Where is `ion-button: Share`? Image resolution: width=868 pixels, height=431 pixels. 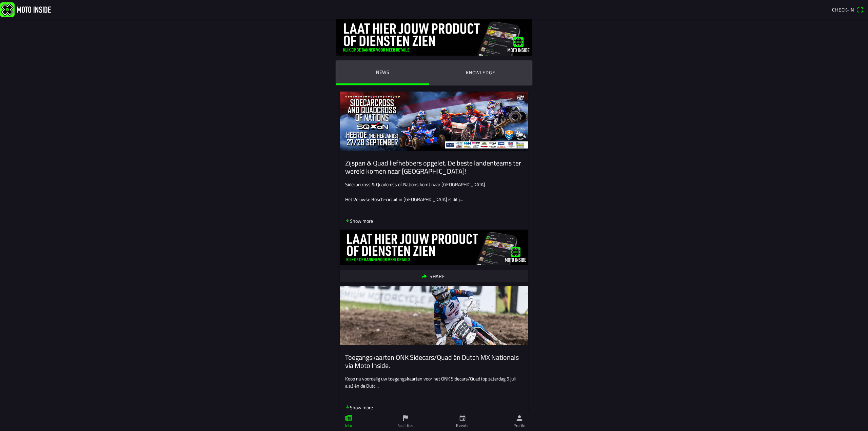
ion-button: Share is located at coordinates (434, 277).